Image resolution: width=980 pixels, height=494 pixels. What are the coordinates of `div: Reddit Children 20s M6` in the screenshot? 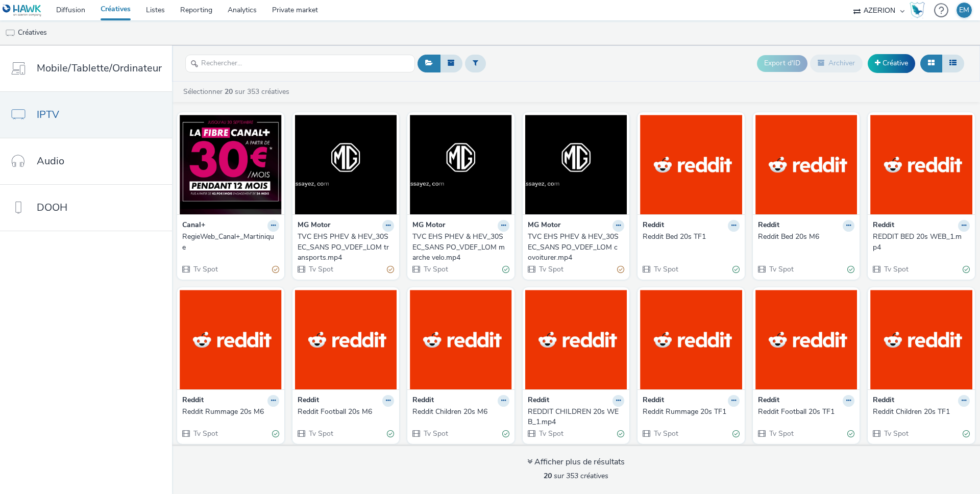 It's located at (459, 412).